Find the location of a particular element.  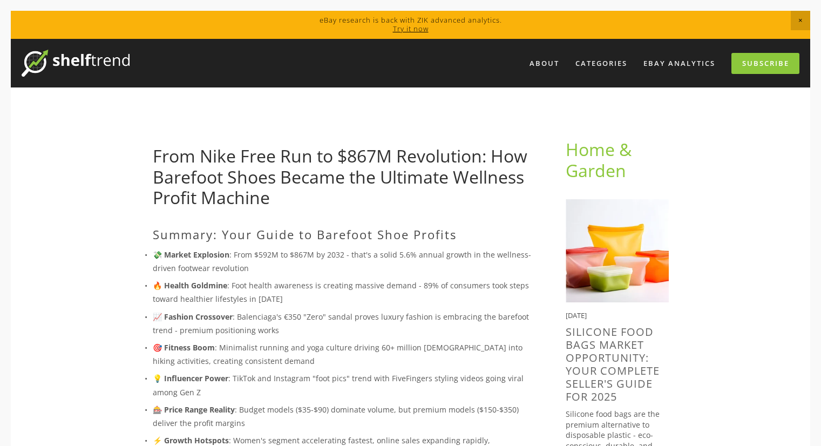

strong: 🎯 Fitness Boom is located at coordinates (183, 347).